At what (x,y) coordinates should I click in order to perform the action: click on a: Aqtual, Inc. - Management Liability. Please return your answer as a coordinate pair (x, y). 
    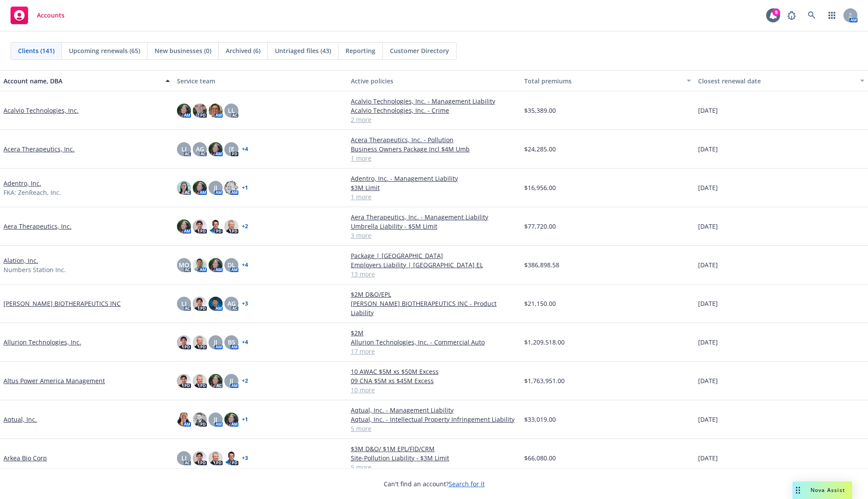
    Looking at the image, I should click on (434, 410).